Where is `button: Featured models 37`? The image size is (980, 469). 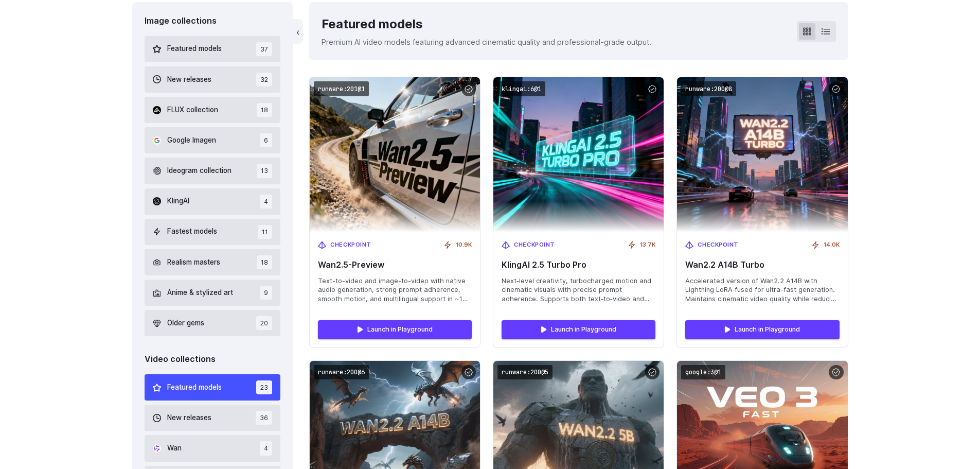 button: Featured models 37 is located at coordinates (212, 49).